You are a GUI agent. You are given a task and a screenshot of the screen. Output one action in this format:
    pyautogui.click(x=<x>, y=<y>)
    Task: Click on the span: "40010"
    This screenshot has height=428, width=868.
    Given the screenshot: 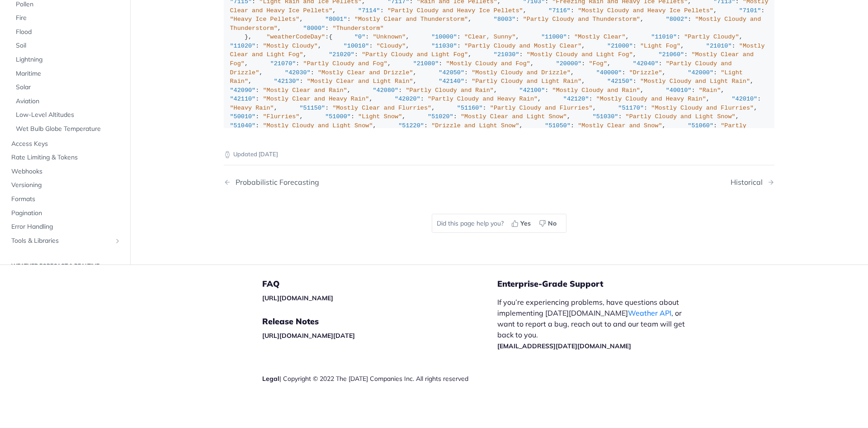 What is the action you would take?
    pyautogui.click(x=679, y=90)
    